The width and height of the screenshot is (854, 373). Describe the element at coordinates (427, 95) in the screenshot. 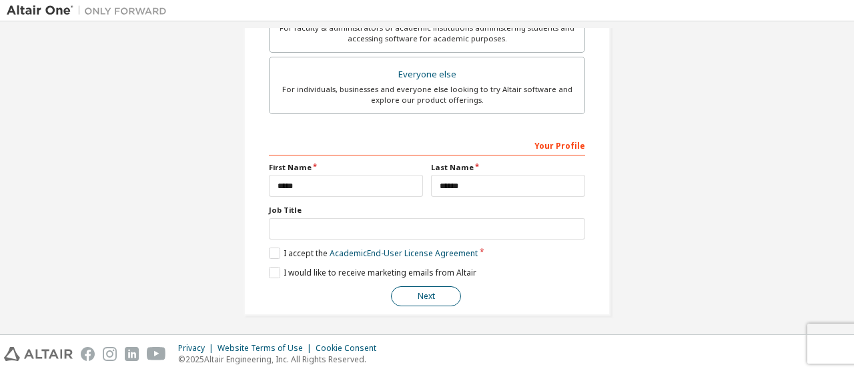

I see `div: For individuals, businesses and everyone else looking to try Altair software and explore our prod...` at that location.